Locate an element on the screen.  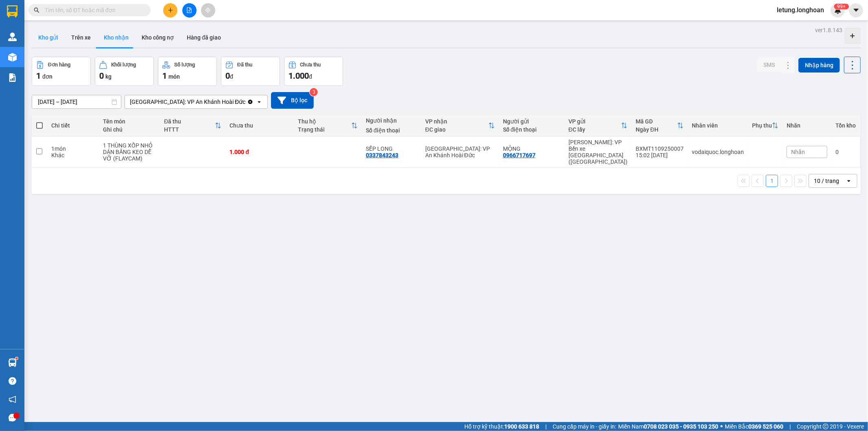
div: 1 món is located at coordinates (73, 149).